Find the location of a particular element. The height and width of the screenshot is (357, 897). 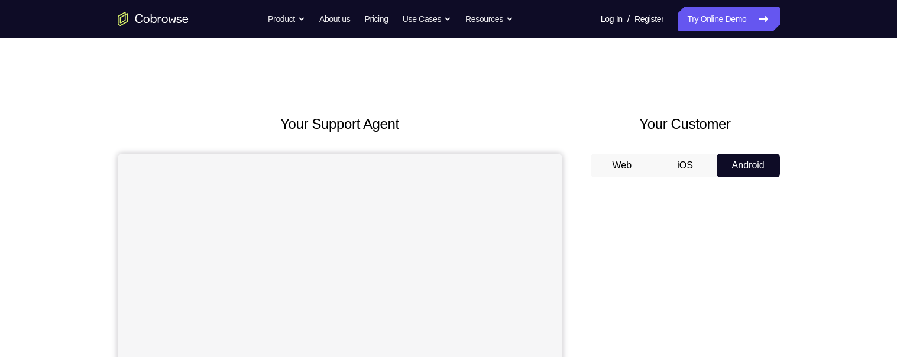

a: Go to the home page is located at coordinates (153, 19).